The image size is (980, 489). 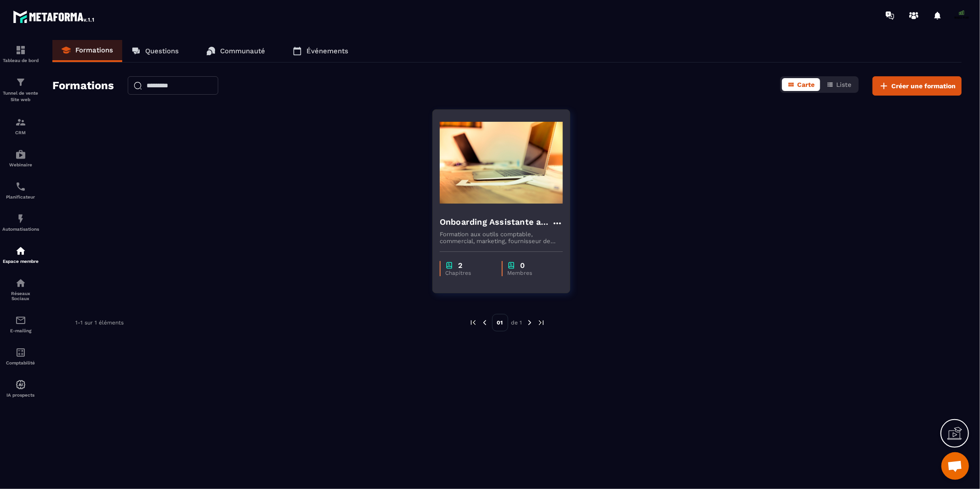 What do you see at coordinates (502, 163) in the screenshot?
I see `img: formation-background` at bounding box center [502, 163].